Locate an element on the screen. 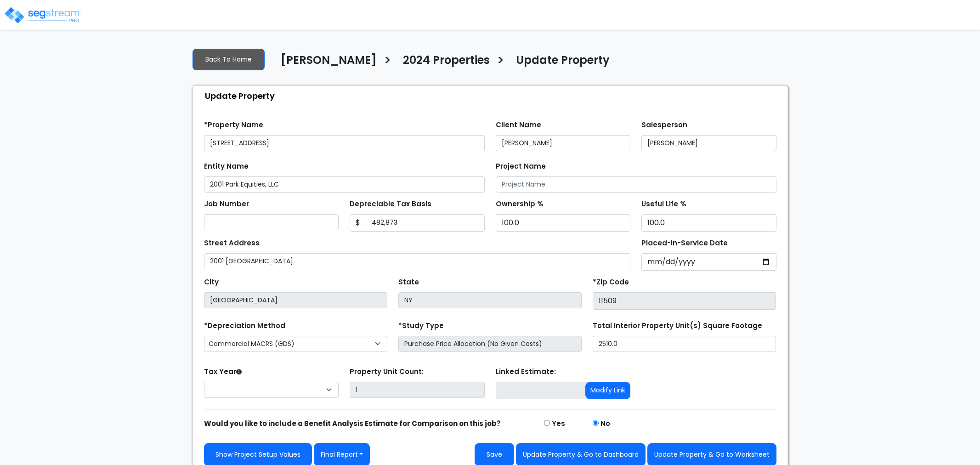 This screenshot has width=980, height=465. label: Salesperson is located at coordinates (665, 125).